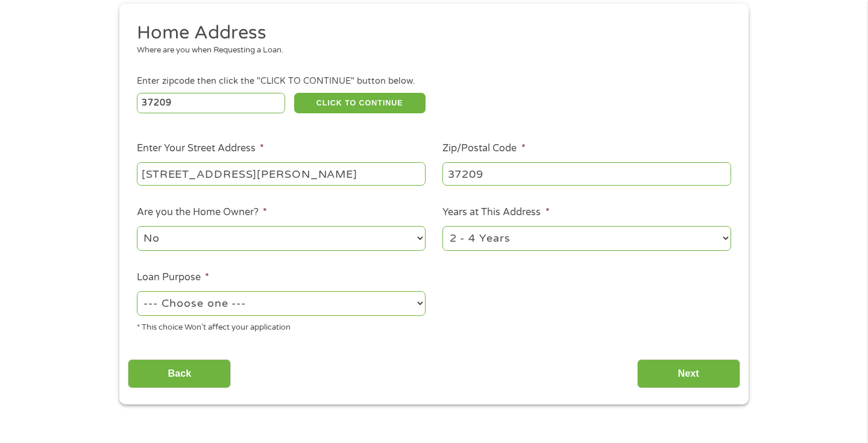 The width and height of the screenshot is (868, 443). Describe the element at coordinates (483, 148) in the screenshot. I see `label: Zip/Postal Code` at that location.